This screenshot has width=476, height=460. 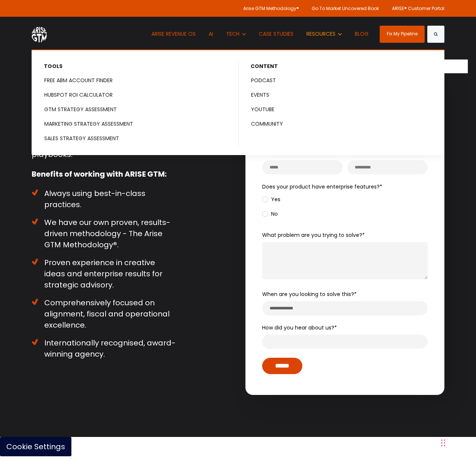 What do you see at coordinates (321, 187) in the screenshot?
I see `span: Does your product have enterprise features?` at bounding box center [321, 187].